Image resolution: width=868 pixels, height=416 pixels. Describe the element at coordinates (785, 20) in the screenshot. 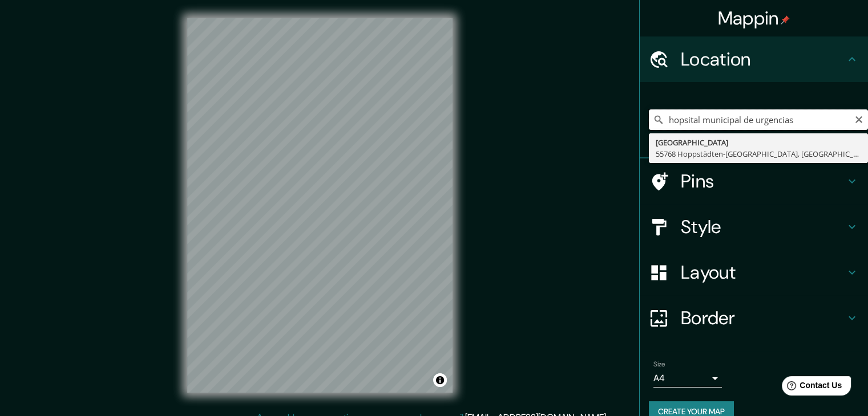

I see `img: pin-icon.png` at that location.